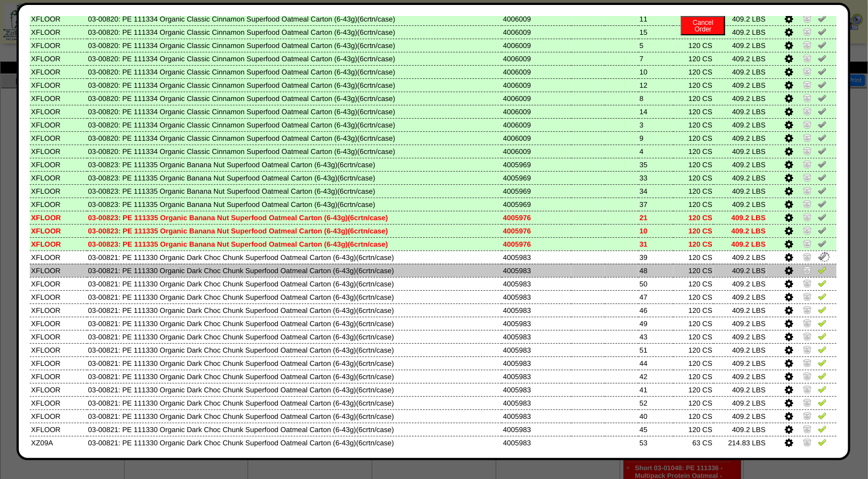 This screenshot has height=479, width=868. What do you see at coordinates (657, 72) in the screenshot?
I see `td: 10` at bounding box center [657, 72].